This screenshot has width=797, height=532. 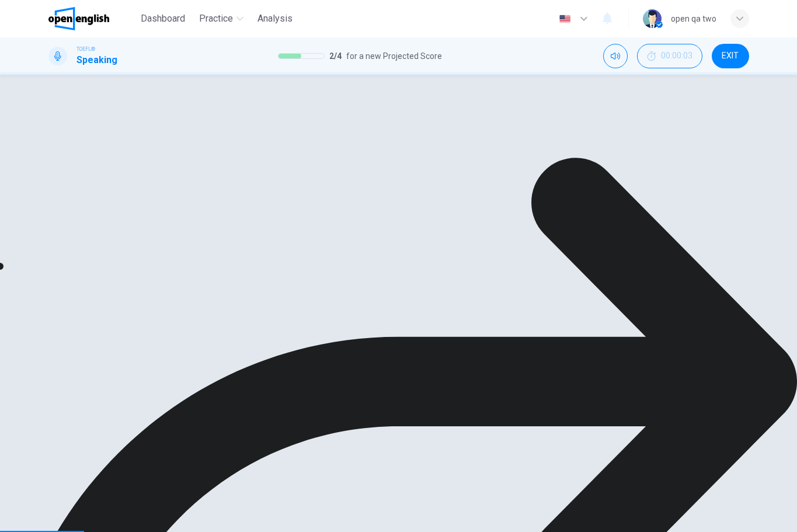 What do you see at coordinates (221, 19) in the screenshot?
I see `button: Practice` at bounding box center [221, 19].